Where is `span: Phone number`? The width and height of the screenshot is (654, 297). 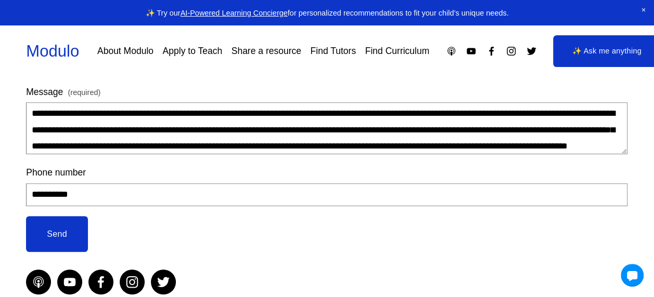
span: Phone number is located at coordinates (56, 173).